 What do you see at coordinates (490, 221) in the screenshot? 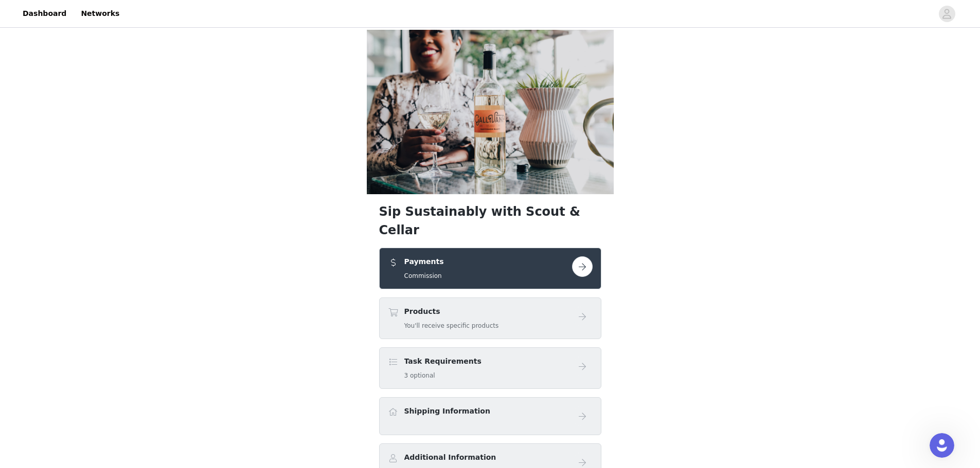
I see `h1: Sip Sustainably with Scout & Cellar` at bounding box center [490, 221].